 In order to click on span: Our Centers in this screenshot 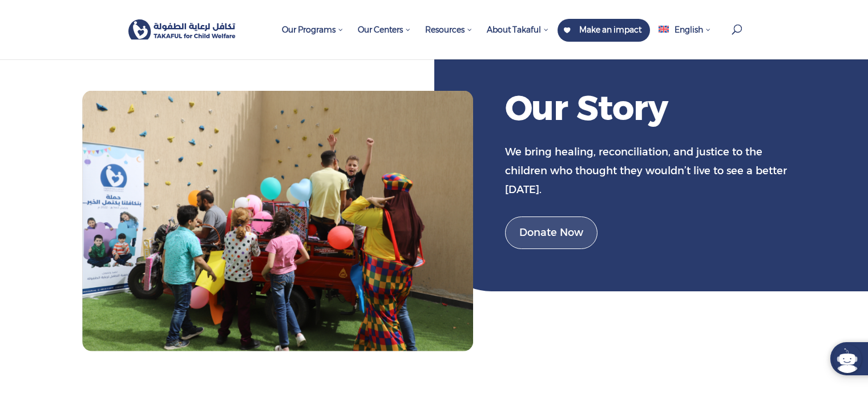, I will do `click(384, 30)`.